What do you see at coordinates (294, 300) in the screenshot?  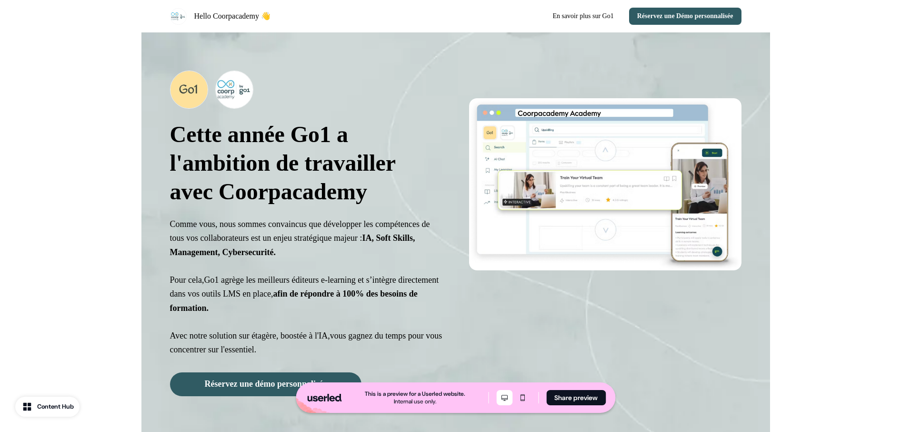 I see `strong: afin de répondre à 100% des besoins de formation.` at bounding box center [294, 300].